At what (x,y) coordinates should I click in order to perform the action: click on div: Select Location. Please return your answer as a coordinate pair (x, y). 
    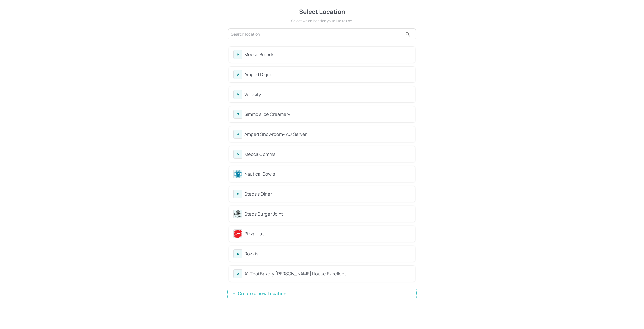
    Looking at the image, I should click on (322, 11).